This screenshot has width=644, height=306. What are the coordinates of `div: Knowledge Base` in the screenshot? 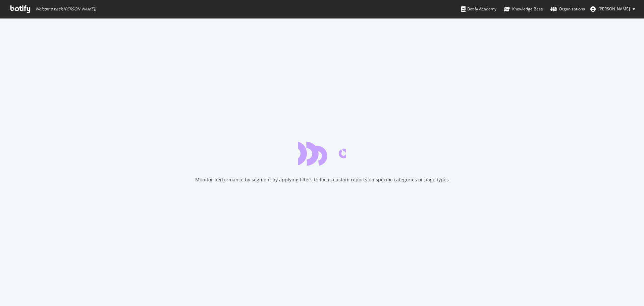 It's located at (523, 9).